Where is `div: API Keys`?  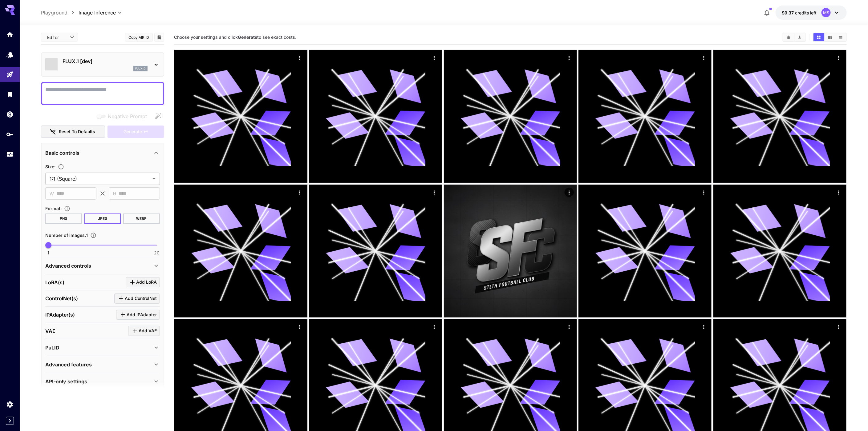 div: API Keys is located at coordinates (10, 134).